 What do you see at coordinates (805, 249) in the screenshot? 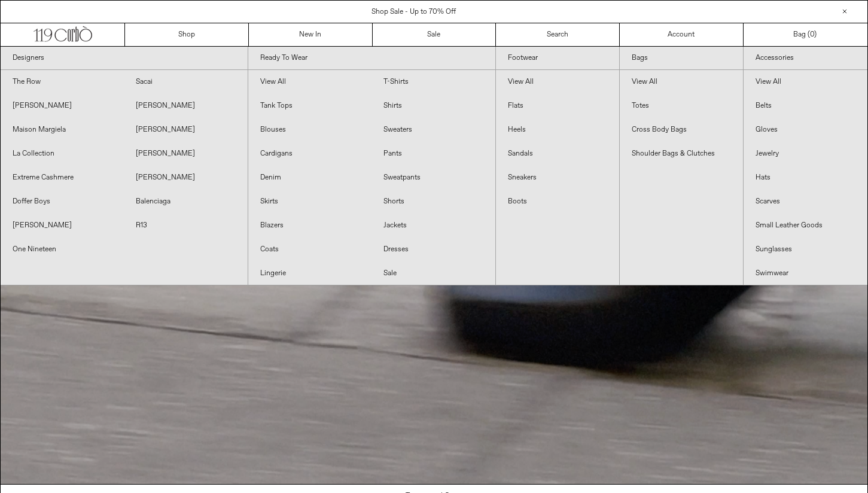
I see `a: Sunglasses` at bounding box center [805, 249].